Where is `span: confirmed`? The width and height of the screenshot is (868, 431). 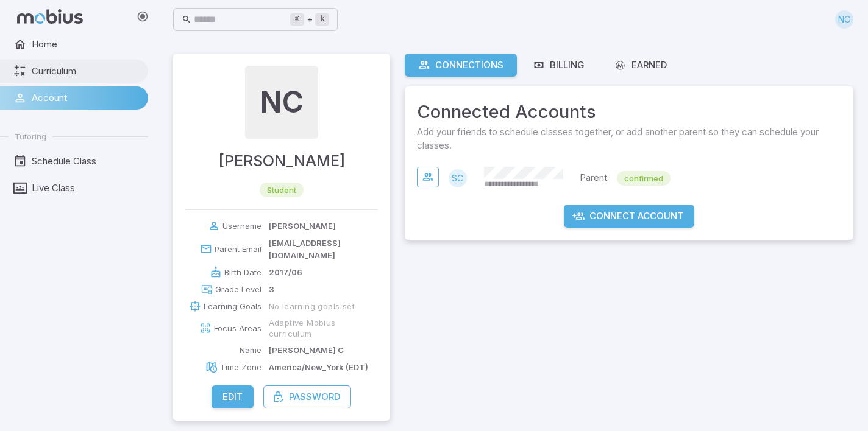
span: confirmed is located at coordinates (643, 178).